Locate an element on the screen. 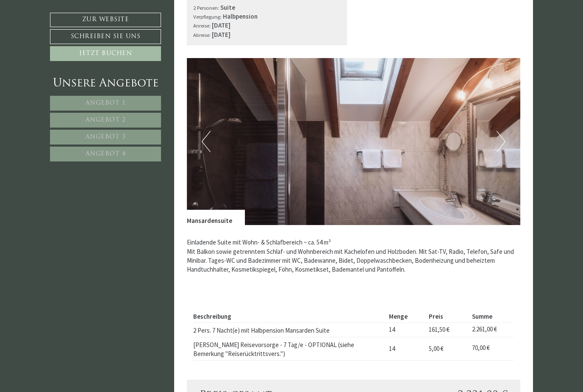 The height and width of the screenshot is (392, 583). div: Unsere Angebote is located at coordinates (106, 84).